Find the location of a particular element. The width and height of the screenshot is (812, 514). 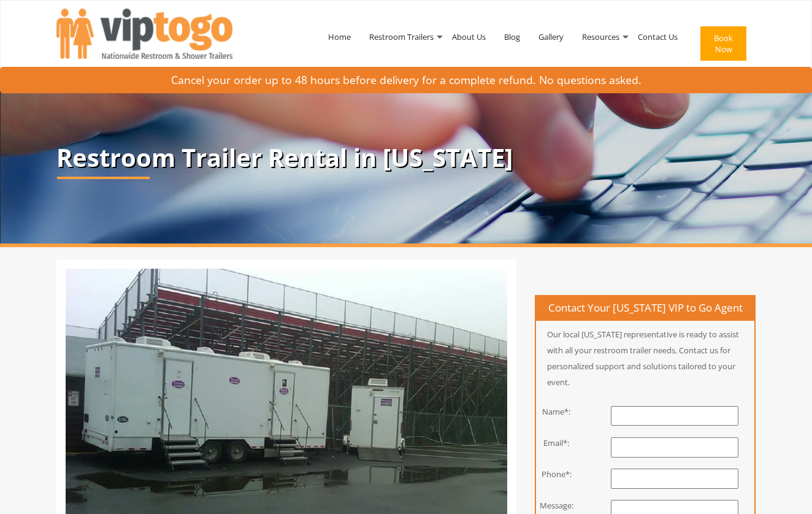

img: VIPTOGO is located at coordinates (144, 34).